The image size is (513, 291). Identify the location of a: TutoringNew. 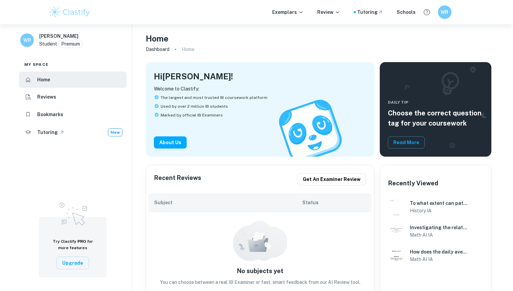
(73, 132).